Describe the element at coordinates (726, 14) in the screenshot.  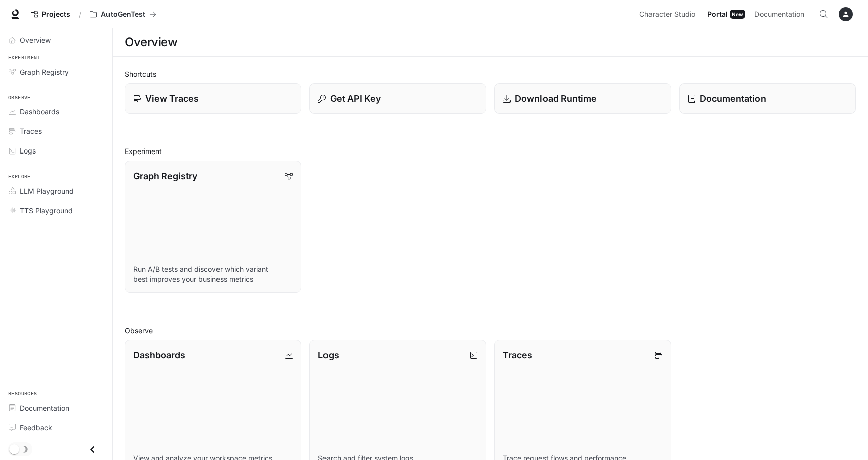
I see `a: PortalNew` at that location.